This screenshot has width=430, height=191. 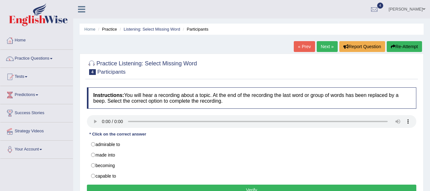 What do you see at coordinates (37, 94) in the screenshot?
I see `a: Predictions` at bounding box center [37, 94].